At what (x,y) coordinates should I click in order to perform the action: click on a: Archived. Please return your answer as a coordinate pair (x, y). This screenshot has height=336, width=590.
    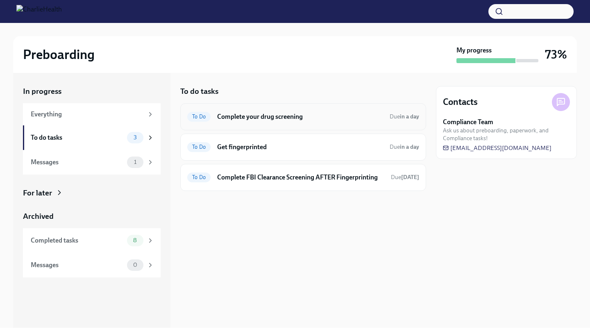
    Looking at the image, I should click on (92, 216).